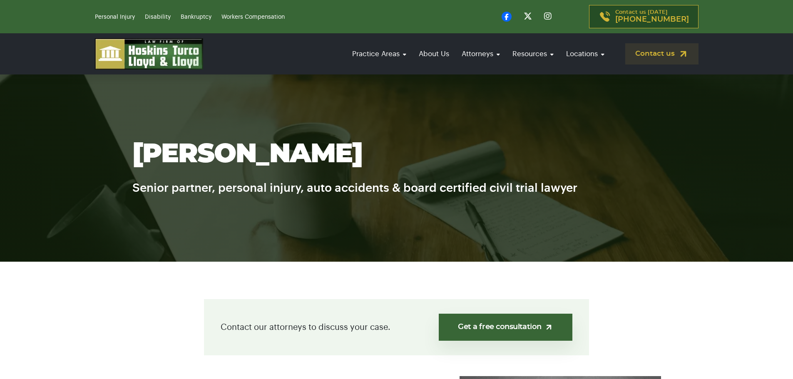  Describe the element at coordinates (149, 54) in the screenshot. I see `img: logo` at that location.